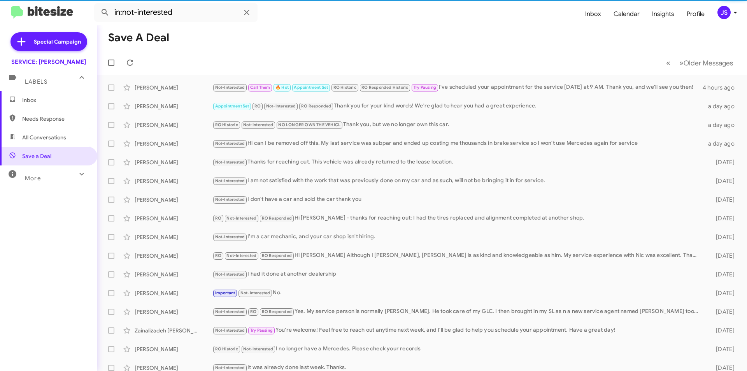 This screenshot has width=747, height=371. Describe the element at coordinates (176, 12) in the screenshot. I see `input: Search` at that location.